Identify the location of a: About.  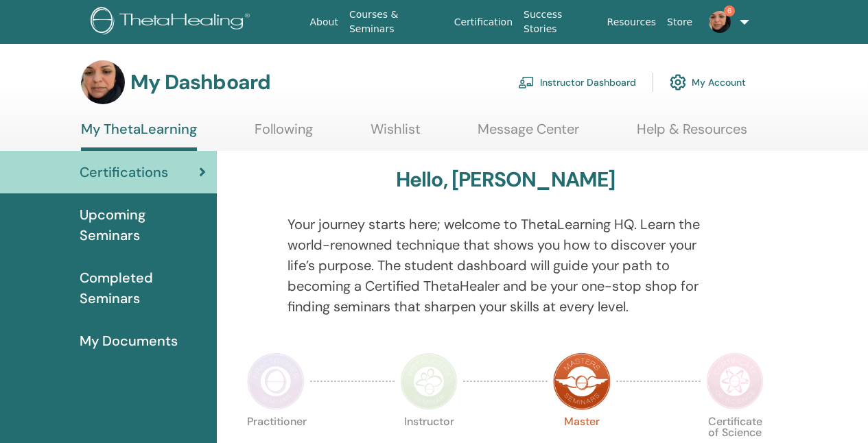
(324, 22).